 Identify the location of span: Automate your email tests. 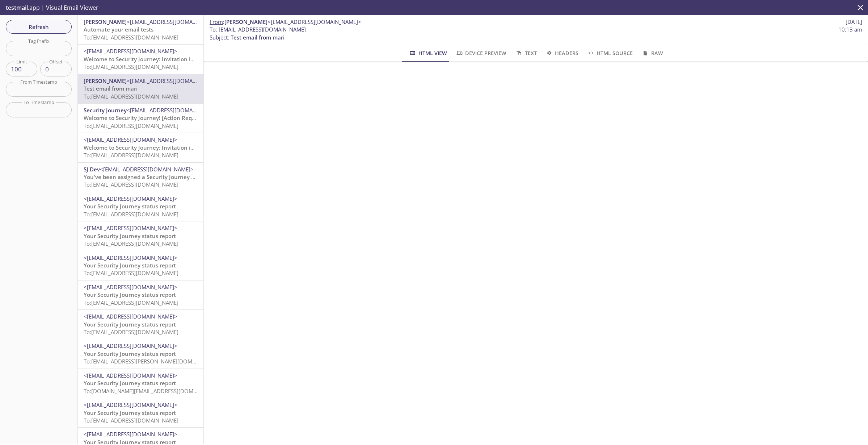
(118, 29).